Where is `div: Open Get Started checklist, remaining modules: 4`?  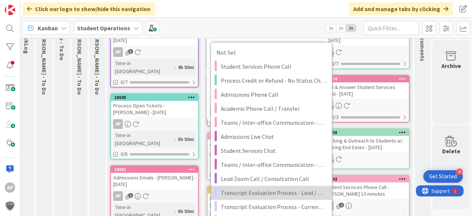 div: Open Get Started checklist, remaining modules: 4 is located at coordinates (442, 176).